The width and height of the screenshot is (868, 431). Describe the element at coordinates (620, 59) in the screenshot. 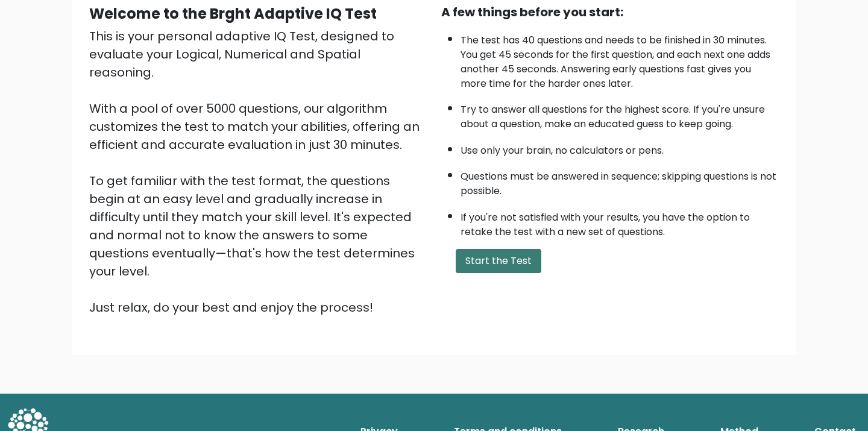

I see `li: The test has 40 questions and needs to be finished in 30 minutes. You get 45 seconds for the firs...` at that location.